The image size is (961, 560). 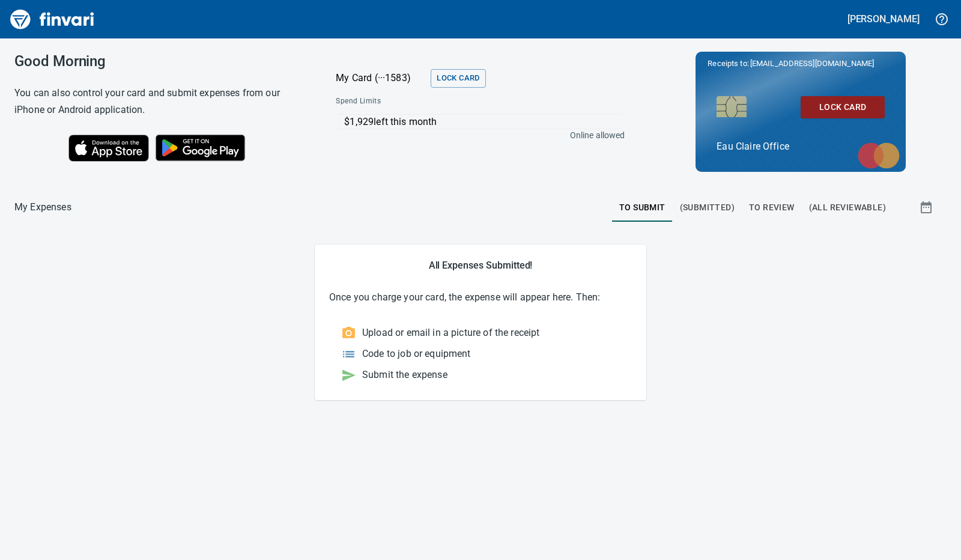 I want to click on p: Upload or email in a picture of the receipt, so click(x=451, y=333).